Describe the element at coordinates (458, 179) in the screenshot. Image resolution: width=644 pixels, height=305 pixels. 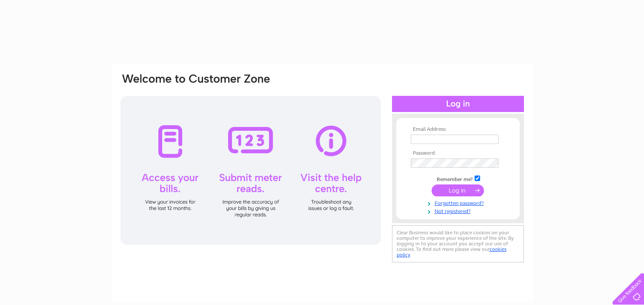
I see `td: Remember me?` at that location.